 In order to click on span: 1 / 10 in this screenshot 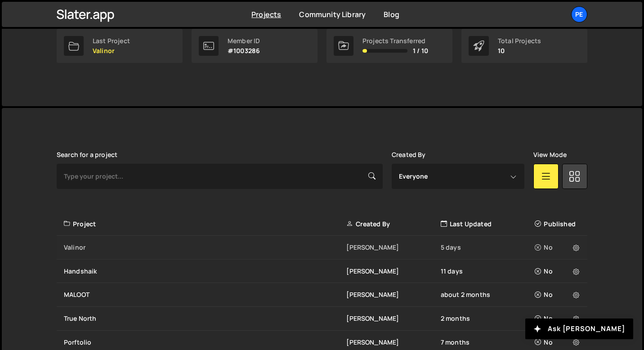, I will do `click(420, 51)`.